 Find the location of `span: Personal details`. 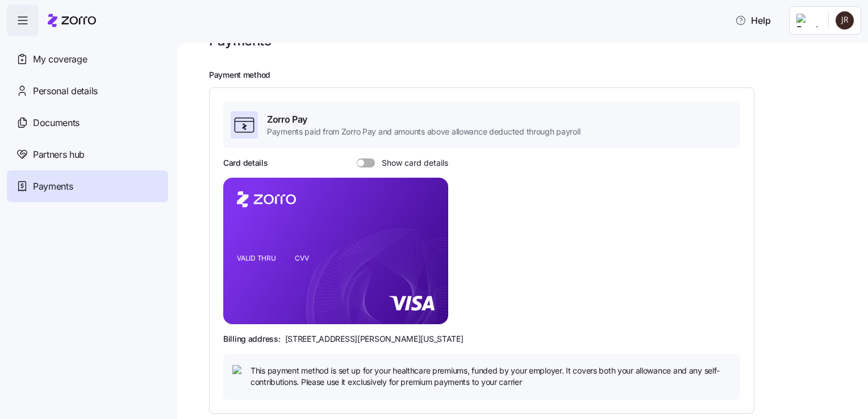

span: Personal details is located at coordinates (65, 91).